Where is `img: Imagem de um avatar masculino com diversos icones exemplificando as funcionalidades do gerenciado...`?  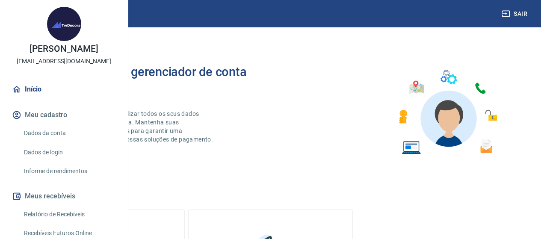
img: Imagem de um avatar masculino com diversos icones exemplificando as funcionalidades do gerenciado... is located at coordinates (447, 112).